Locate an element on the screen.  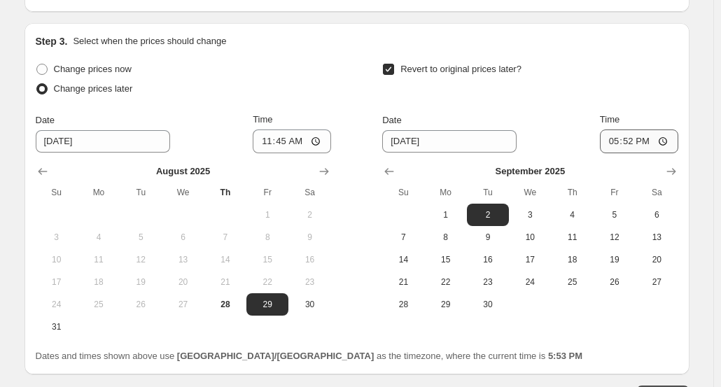
button: Saturday September 6 2025 is located at coordinates (657, 215).